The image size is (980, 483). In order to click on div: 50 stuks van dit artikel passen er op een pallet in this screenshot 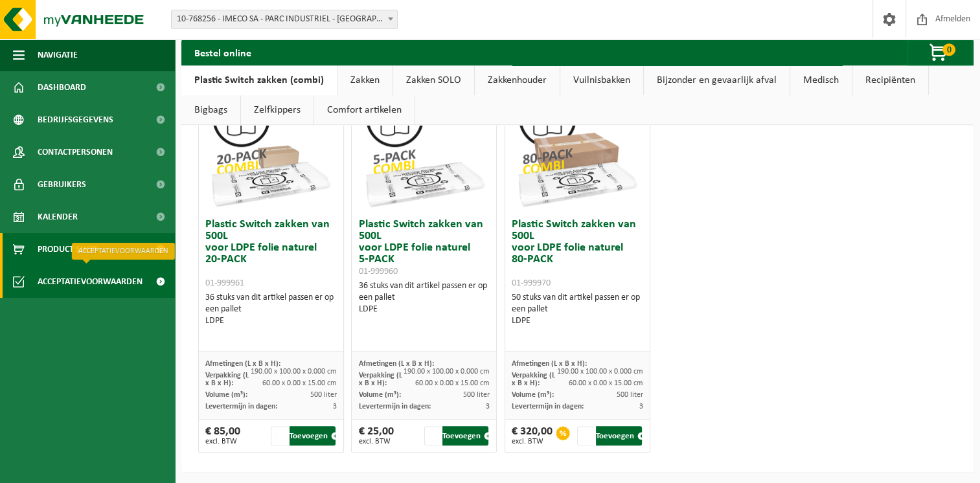, I will do `click(577, 310)`.